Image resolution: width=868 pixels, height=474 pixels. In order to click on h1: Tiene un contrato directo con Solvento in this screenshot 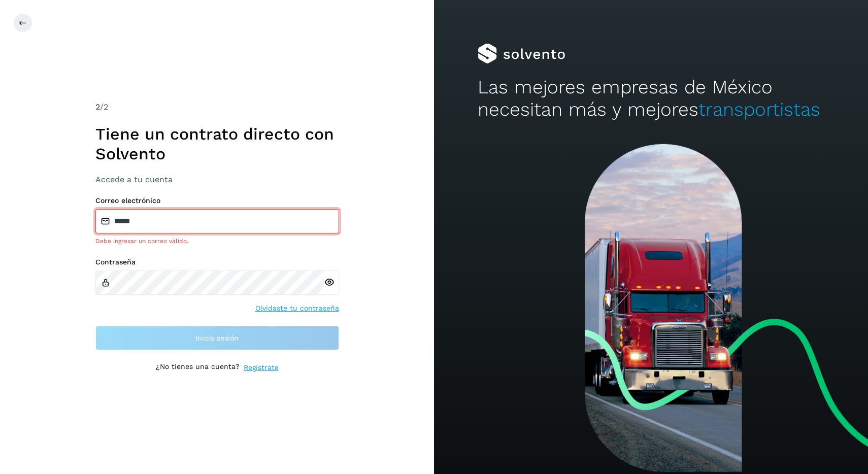, I will do `click(217, 144)`.